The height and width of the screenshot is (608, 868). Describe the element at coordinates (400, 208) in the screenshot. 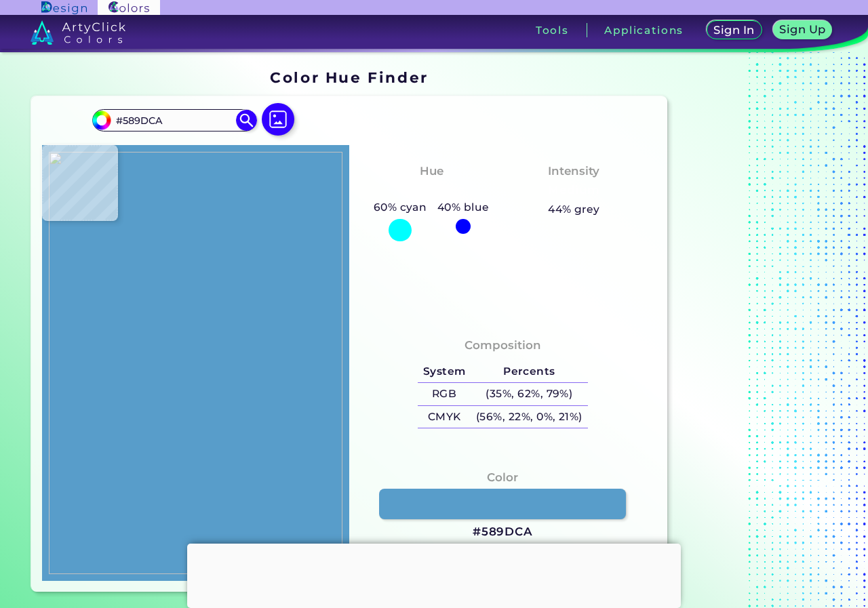

I see `h5: 60% cyan` at that location.